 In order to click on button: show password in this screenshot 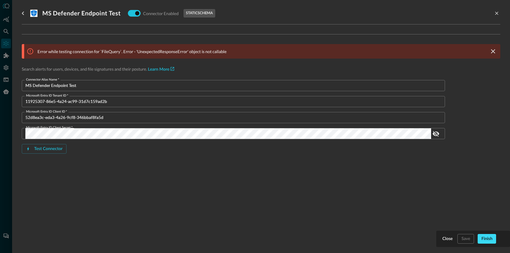, I will do `click(436, 134)`.